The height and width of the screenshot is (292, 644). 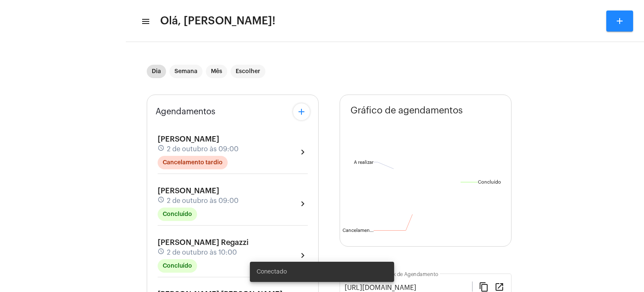 What do you see at coordinates (489, 181) in the screenshot?
I see `text: Concluído` at bounding box center [489, 181].